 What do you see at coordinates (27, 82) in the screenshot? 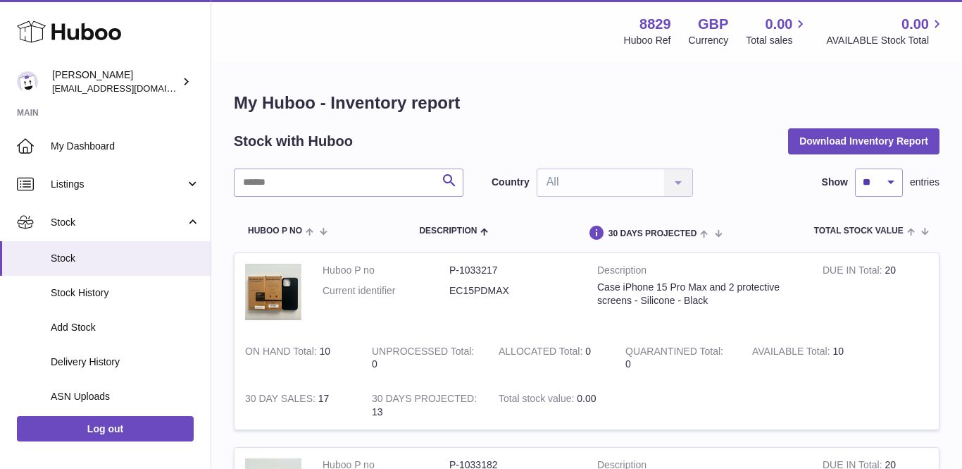
I see `img: commandes@kpmatech.com` at bounding box center [27, 82].